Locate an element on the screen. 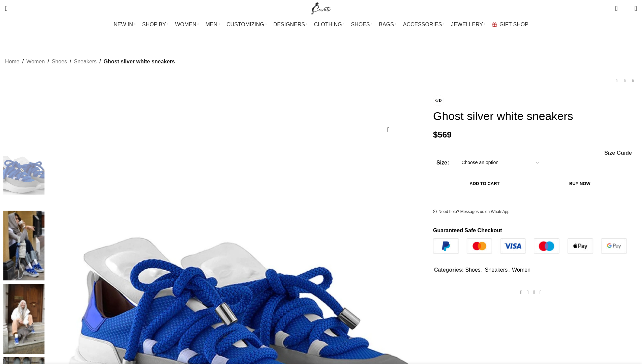  button: Add to cart is located at coordinates (485, 184).